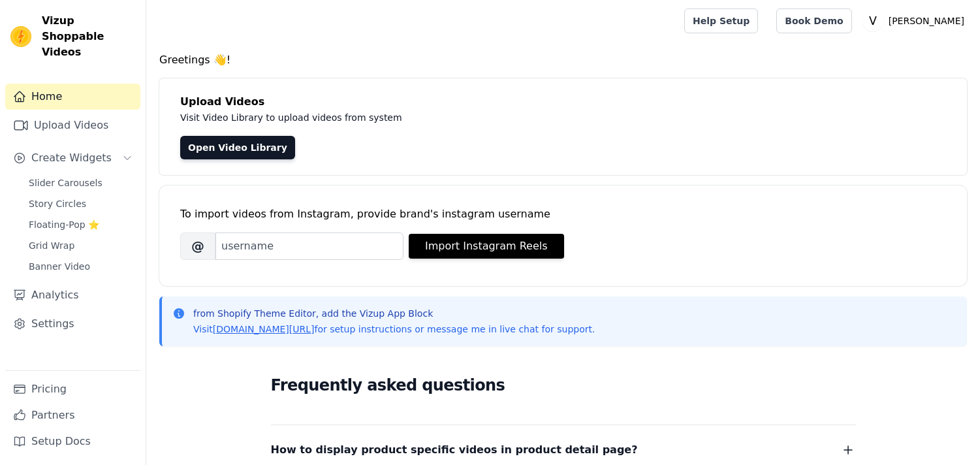 The height and width of the screenshot is (465, 980). I want to click on span: Banner Video, so click(59, 266).